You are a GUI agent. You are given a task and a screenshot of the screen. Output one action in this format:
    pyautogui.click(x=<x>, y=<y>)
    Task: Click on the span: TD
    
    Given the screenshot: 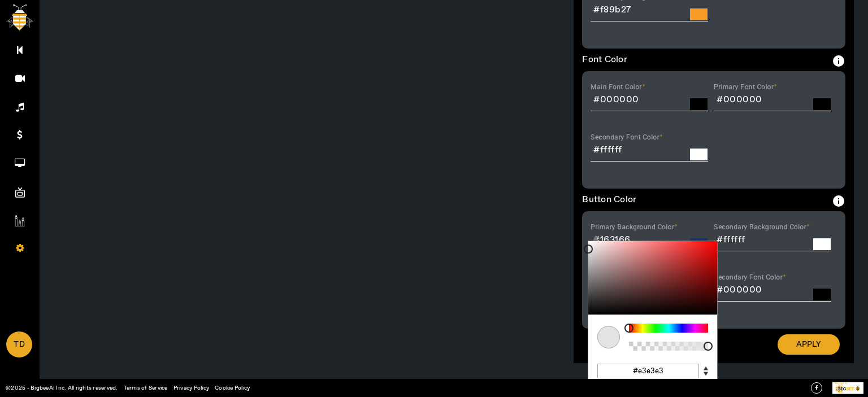 What is the action you would take?
    pyautogui.click(x=19, y=345)
    